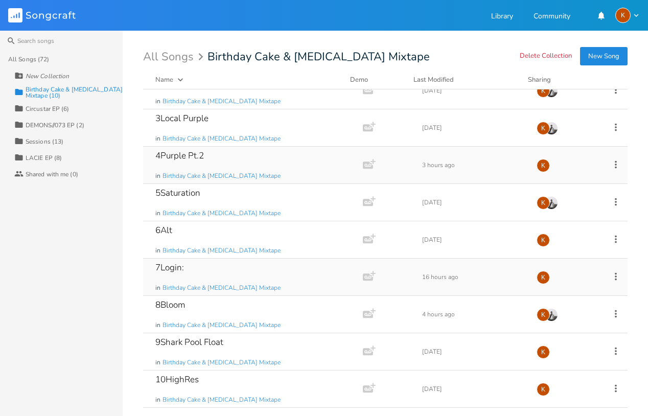 The height and width of the screenshot is (416, 648). Describe the element at coordinates (177, 379) in the screenshot. I see `div: 10HighRes` at that location.